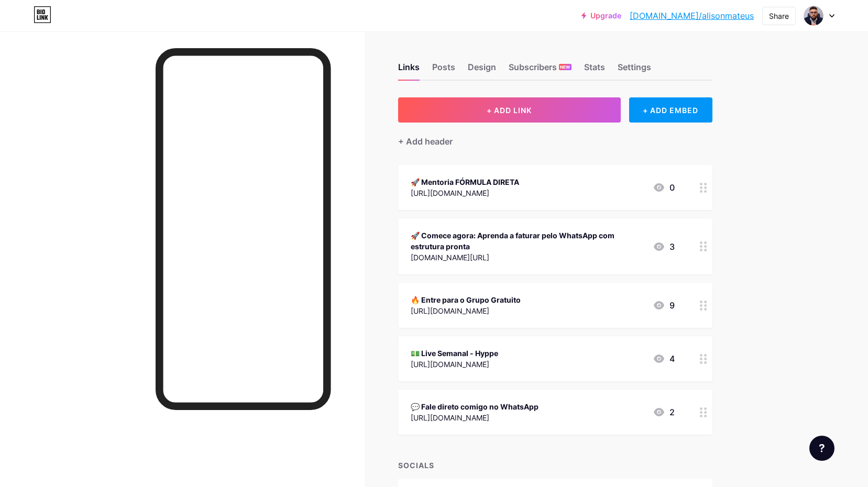  I want to click on div: 0, so click(664, 187).